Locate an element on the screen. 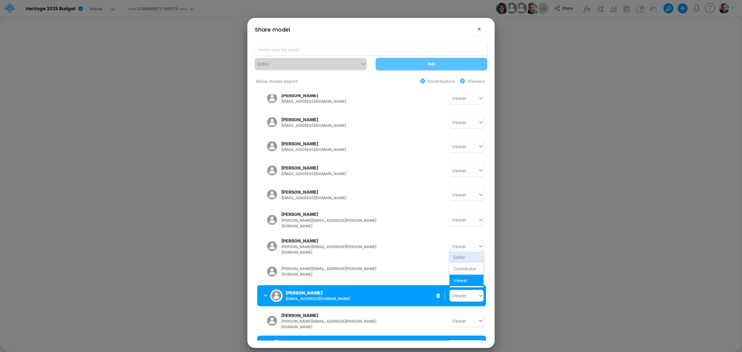 This screenshot has height=352, width=742. div: Editor is located at coordinates (467, 257).